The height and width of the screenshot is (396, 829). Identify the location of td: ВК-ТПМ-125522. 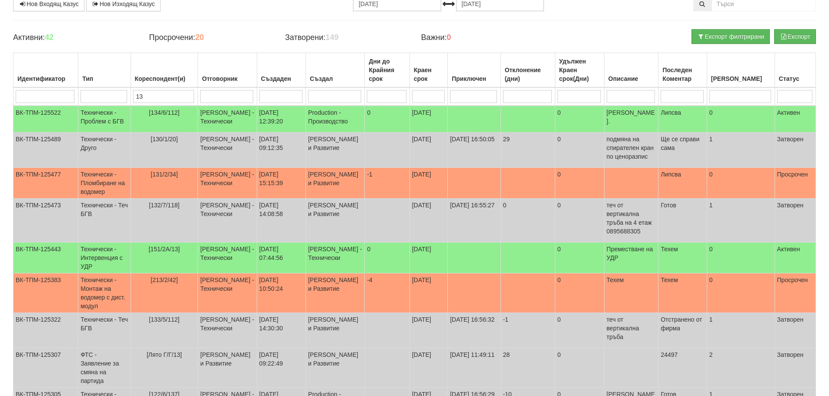
(46, 119).